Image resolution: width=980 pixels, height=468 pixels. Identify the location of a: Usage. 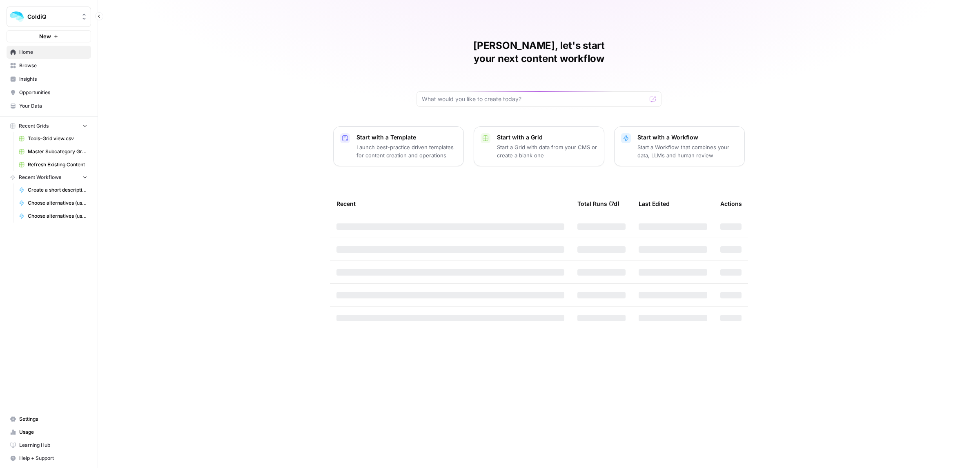
(49, 432).